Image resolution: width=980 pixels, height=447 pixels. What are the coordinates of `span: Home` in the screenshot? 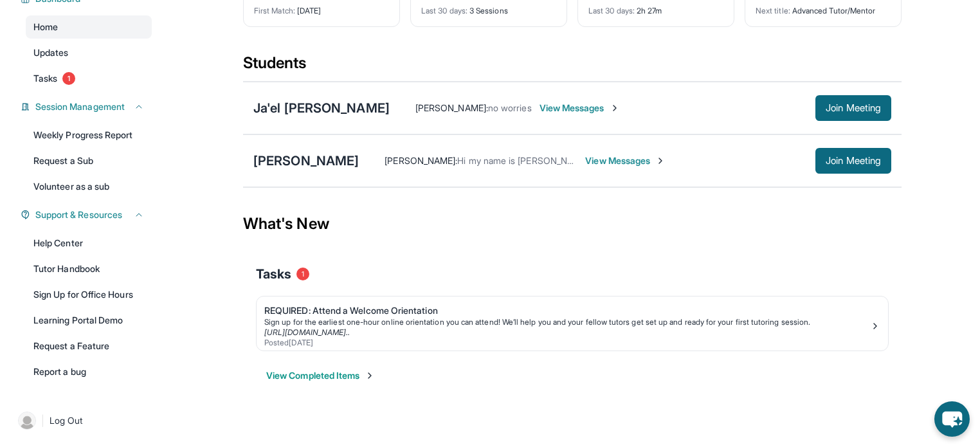 It's located at (45, 27).